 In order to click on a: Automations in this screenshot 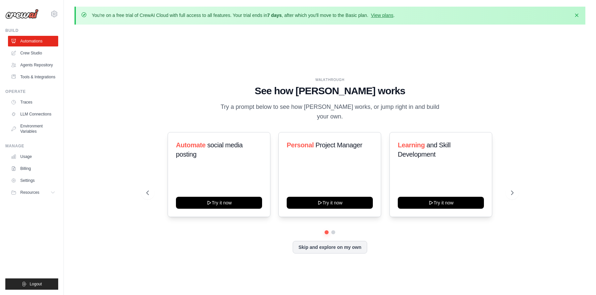, I will do `click(33, 41)`.